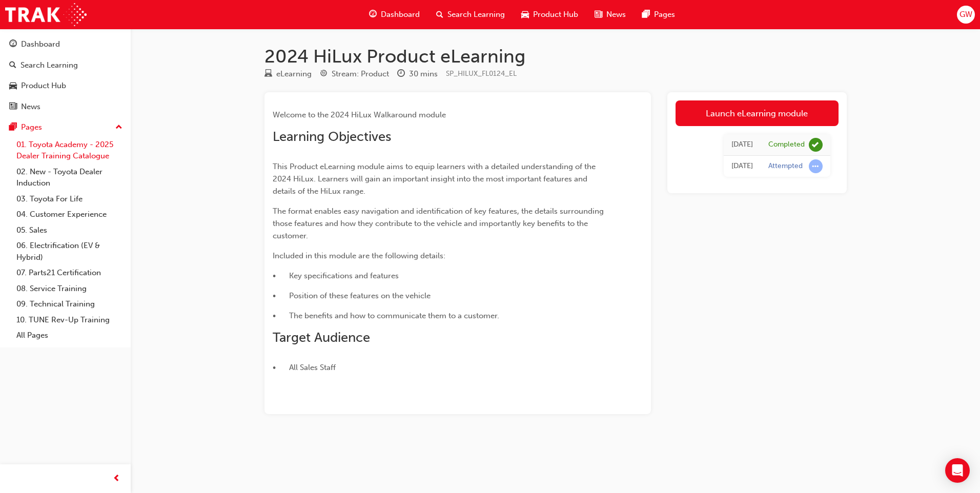 This screenshot has width=980, height=493. What do you see at coordinates (957, 470) in the screenshot?
I see `div: Open Intercom Messenger` at bounding box center [957, 470].